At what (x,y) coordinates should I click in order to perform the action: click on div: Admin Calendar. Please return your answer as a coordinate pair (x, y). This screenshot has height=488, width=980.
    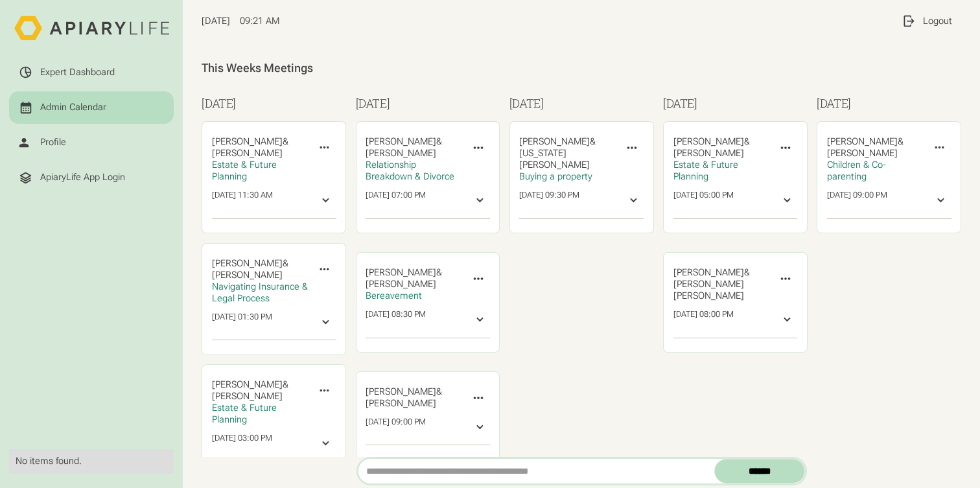
    Looking at the image, I should click on (73, 108).